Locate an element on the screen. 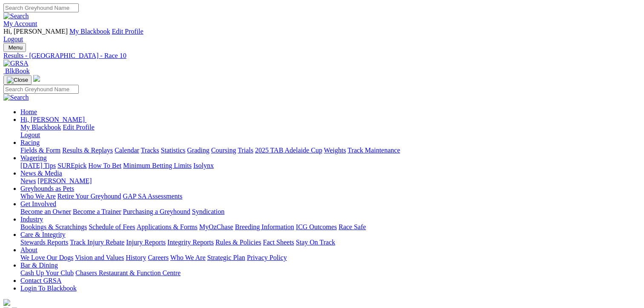  a: Vision and Values is located at coordinates (99, 258).